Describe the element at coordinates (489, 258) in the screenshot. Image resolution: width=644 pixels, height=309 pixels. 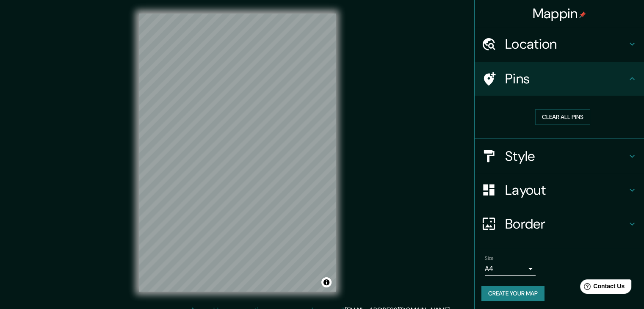
I see `label: Size` at that location.